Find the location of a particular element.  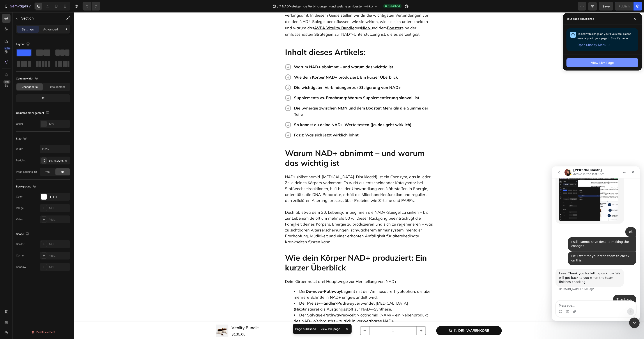

button: Send a message… is located at coordinates (78, 146).